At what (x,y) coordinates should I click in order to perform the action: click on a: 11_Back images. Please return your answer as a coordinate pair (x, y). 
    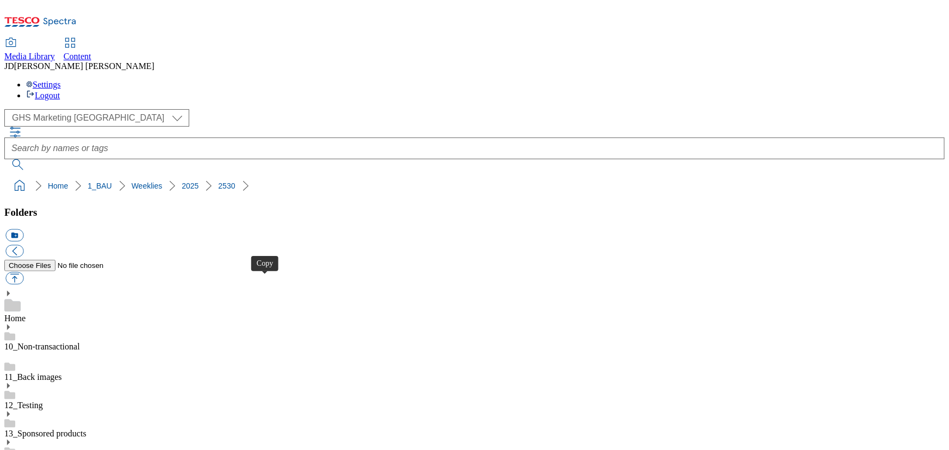
    Looking at the image, I should click on (33, 377).